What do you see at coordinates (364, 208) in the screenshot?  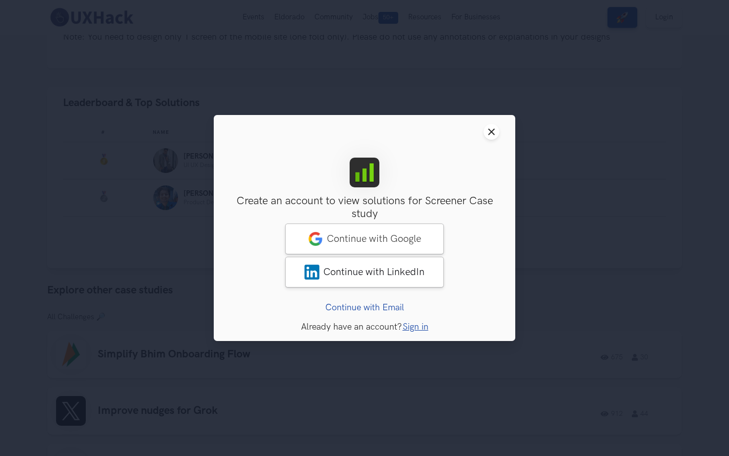 I see `h3: Create an account to view solutions for Screener Case study` at bounding box center [364, 208].